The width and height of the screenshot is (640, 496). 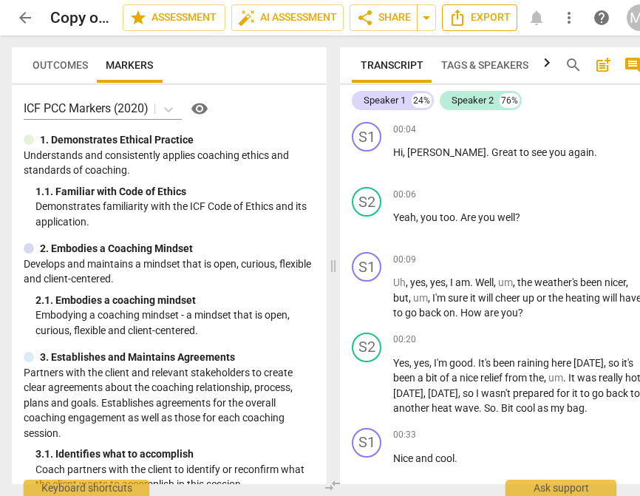 What do you see at coordinates (392, 65) in the screenshot?
I see `span: Transcript` at bounding box center [392, 65].